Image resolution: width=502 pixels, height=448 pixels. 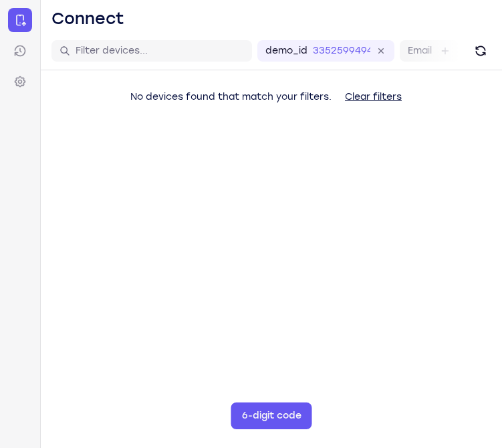 I want to click on button: Refresh, so click(x=480, y=51).